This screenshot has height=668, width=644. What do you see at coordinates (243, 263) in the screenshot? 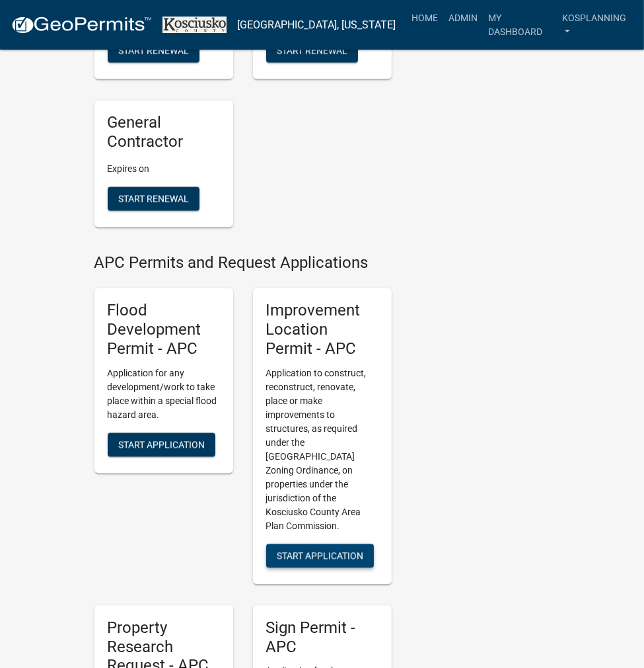
I see `h4: APC Permits and Request Applications` at bounding box center [243, 263].